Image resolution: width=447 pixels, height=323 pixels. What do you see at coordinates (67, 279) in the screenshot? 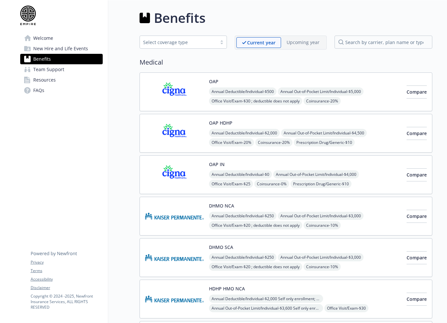
I see `a: Accessibility` at bounding box center [67, 279].